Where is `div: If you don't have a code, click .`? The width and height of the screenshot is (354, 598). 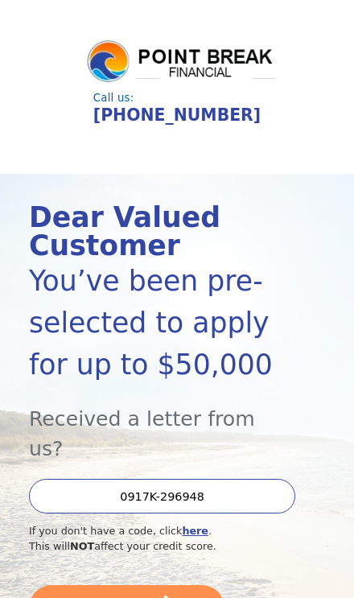
div: If you don't have a code, click . is located at coordinates (155, 531).